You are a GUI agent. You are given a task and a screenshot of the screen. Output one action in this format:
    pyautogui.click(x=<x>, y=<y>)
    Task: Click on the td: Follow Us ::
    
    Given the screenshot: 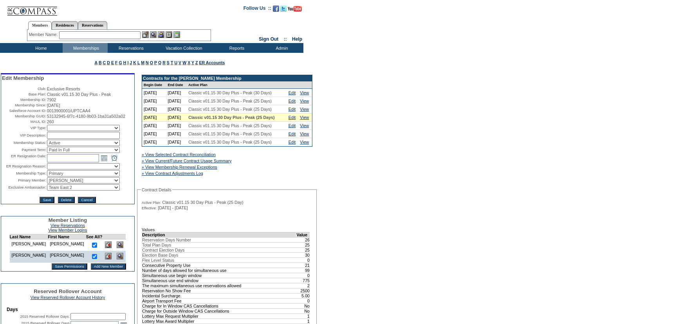 What is the action you would take?
    pyautogui.click(x=257, y=9)
    